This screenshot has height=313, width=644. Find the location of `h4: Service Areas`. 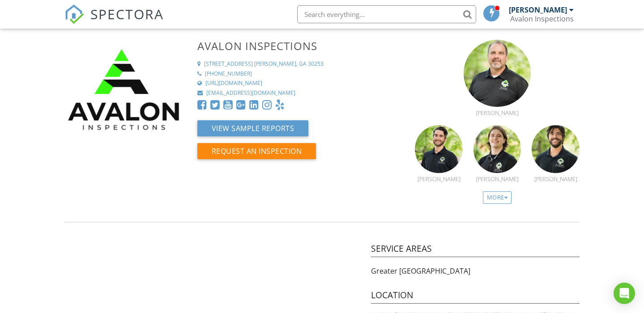

h4: Service Areas is located at coordinates (475, 250).